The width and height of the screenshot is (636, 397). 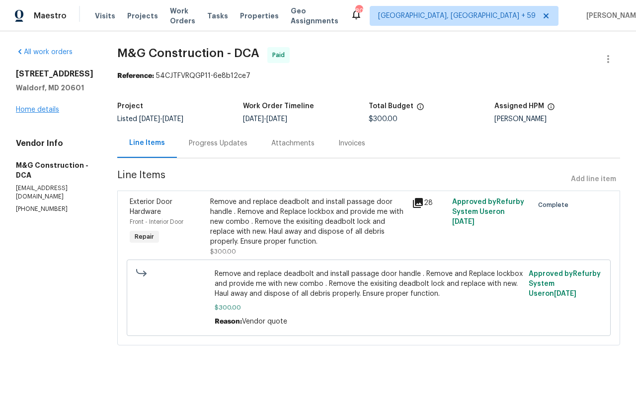 What do you see at coordinates (420, 109) in the screenshot?
I see `span: The total cost of line items that have been proposed by Opendoor. This sum includes line items th...` at bounding box center [420, 109].